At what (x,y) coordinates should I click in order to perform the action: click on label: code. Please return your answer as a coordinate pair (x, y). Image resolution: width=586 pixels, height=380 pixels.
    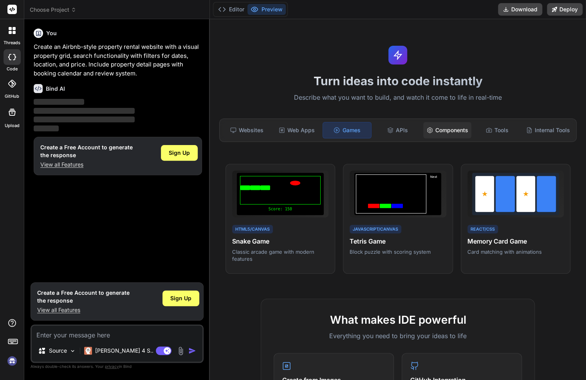
    Looking at the image, I should click on (12, 69).